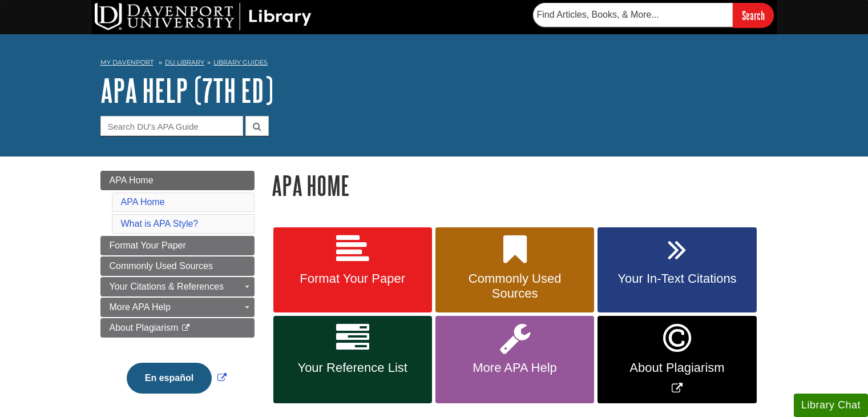  I want to click on span: Your Reference List, so click(353, 368).